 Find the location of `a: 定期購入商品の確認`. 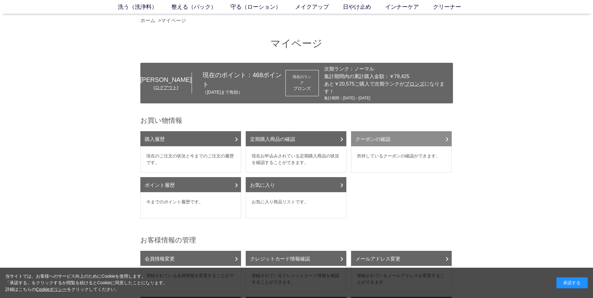

a: 定期購入商品の確認 is located at coordinates (296, 139).